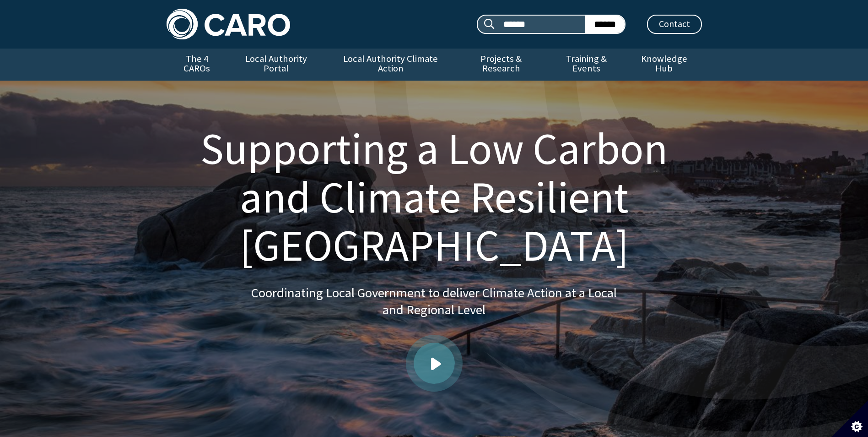 The image size is (868, 437). What do you see at coordinates (501, 65) in the screenshot?
I see `a: Projects & Research` at bounding box center [501, 65].